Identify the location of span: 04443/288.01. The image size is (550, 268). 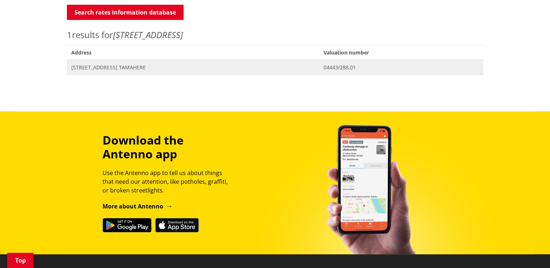
(402, 68).